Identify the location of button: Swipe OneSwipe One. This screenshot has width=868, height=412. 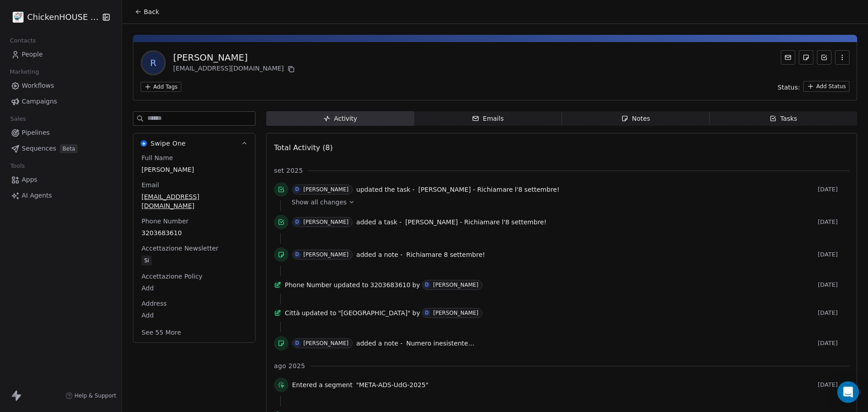
(194, 143).